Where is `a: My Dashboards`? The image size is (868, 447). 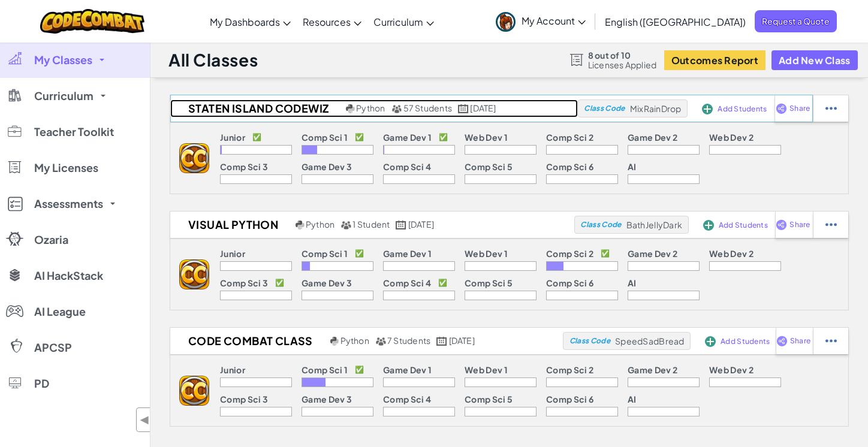
a: My Dashboards is located at coordinates (250, 21).